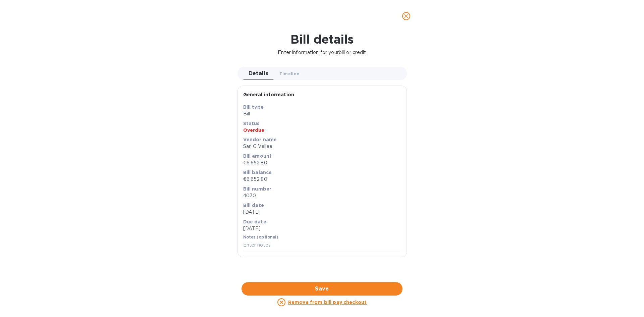 The image size is (644, 317). I want to click on label: Notes (optional), so click(260, 237).